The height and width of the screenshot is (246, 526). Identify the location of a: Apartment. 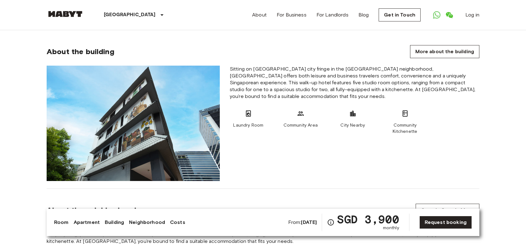
(87, 222).